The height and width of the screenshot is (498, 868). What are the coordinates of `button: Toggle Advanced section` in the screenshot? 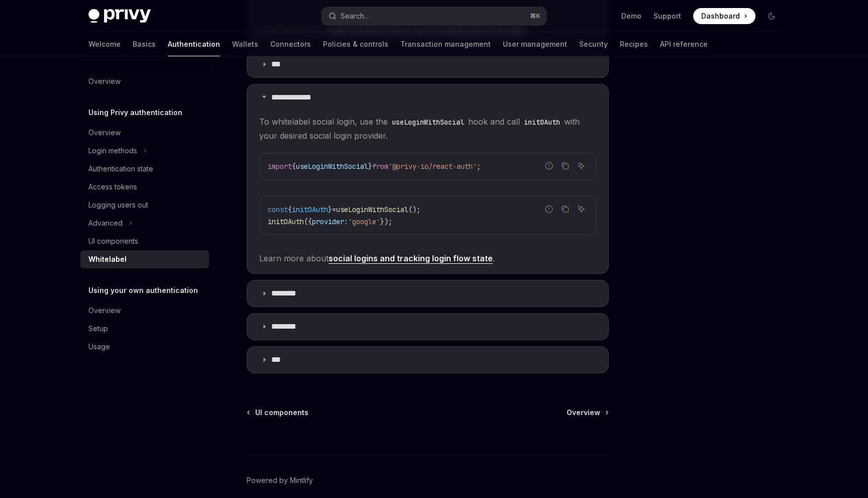 It's located at (144, 223).